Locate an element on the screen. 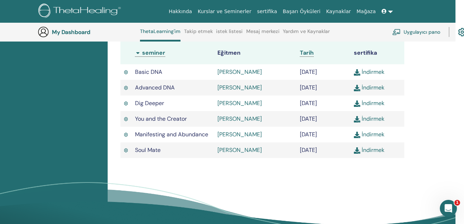 The width and height of the screenshot is (464, 224). a: Mesaj merkezi is located at coordinates (263, 34).